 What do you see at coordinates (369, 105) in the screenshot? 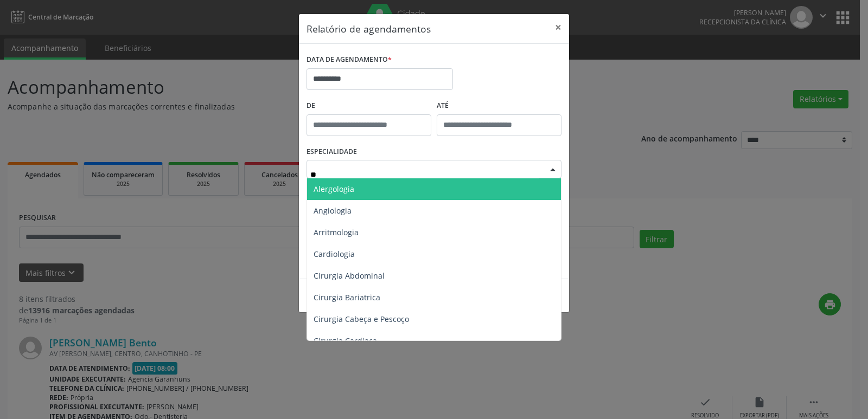
I see `label: De` at bounding box center [369, 105].